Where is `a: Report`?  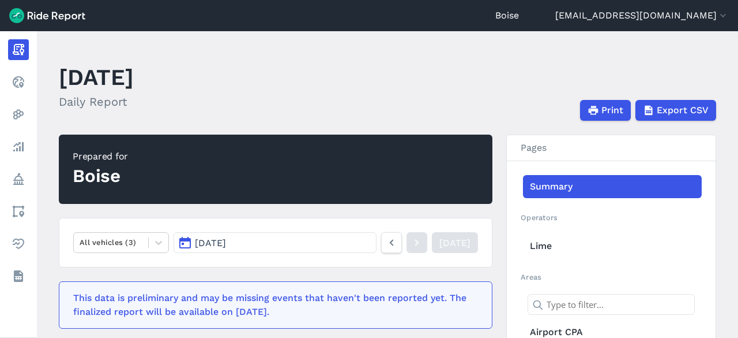 a: Report is located at coordinates (18, 50).